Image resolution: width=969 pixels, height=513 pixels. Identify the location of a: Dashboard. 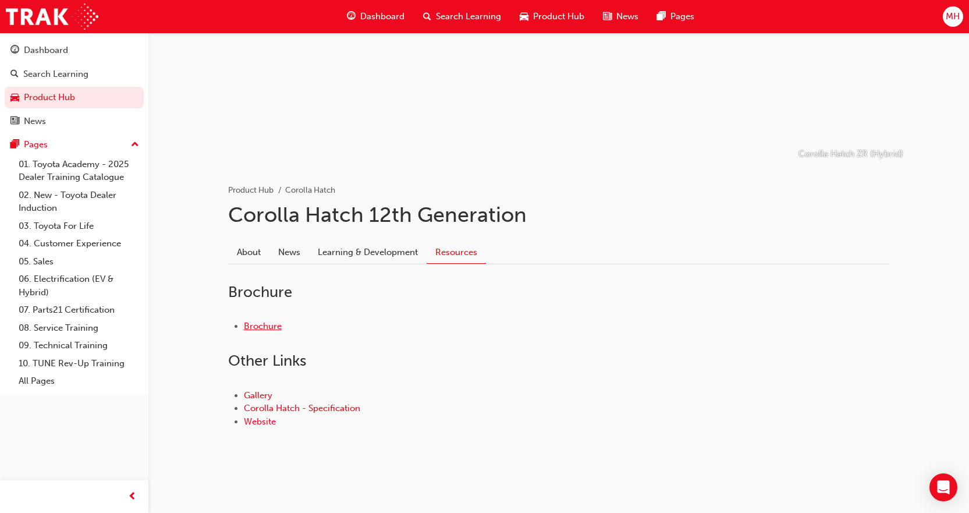
(74, 50).